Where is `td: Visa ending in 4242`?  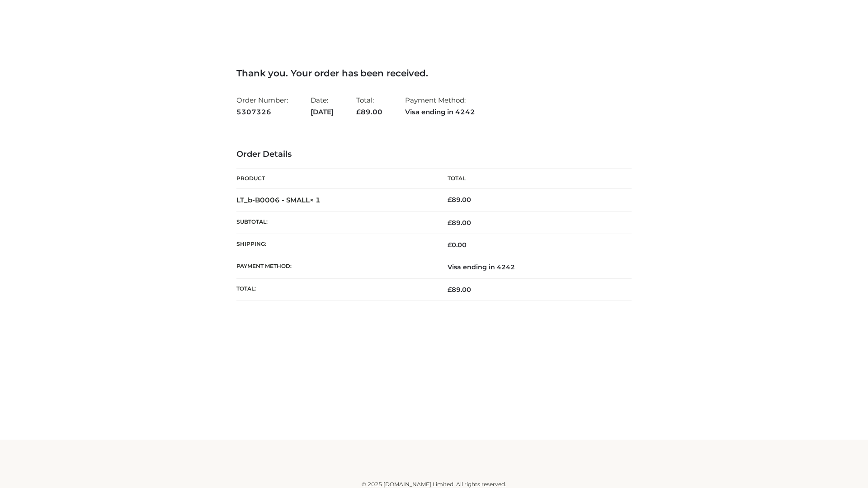
td: Visa ending in 4242 is located at coordinates (533, 267).